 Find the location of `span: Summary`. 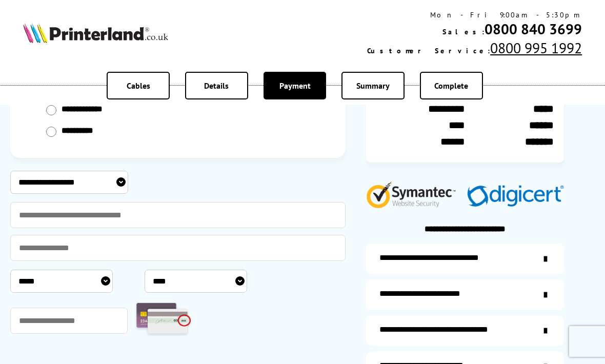

span: Summary is located at coordinates (373, 86).